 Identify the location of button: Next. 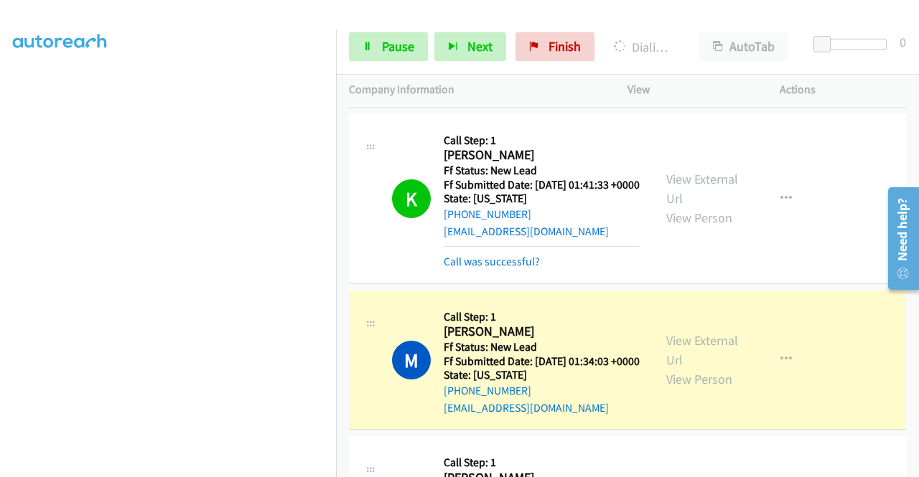
(470, 47).